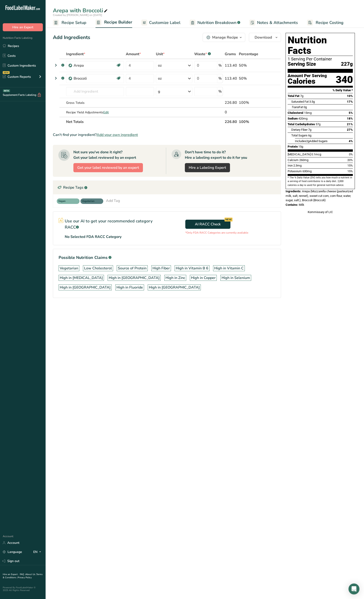 Image resolution: width=364 pixels, height=599 pixels. What do you see at coordinates (305, 107) in the screenshot?
I see `span: 0g` at bounding box center [305, 107].